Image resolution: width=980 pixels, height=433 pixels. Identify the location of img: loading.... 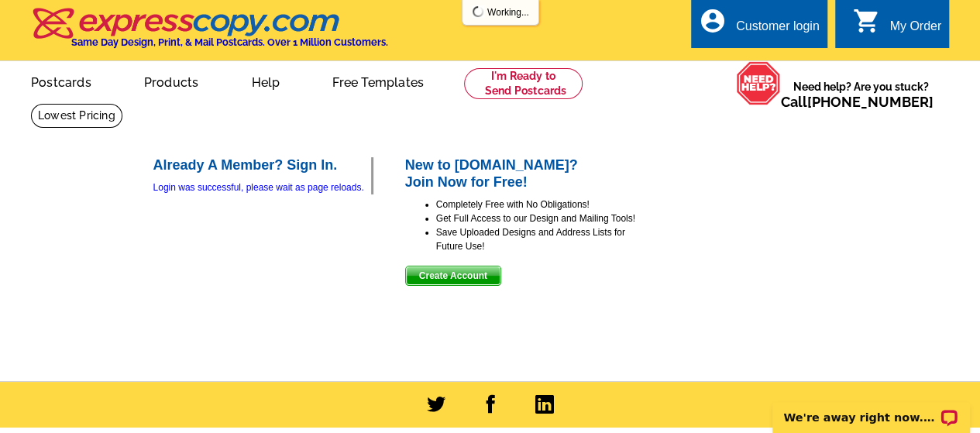
(478, 12).